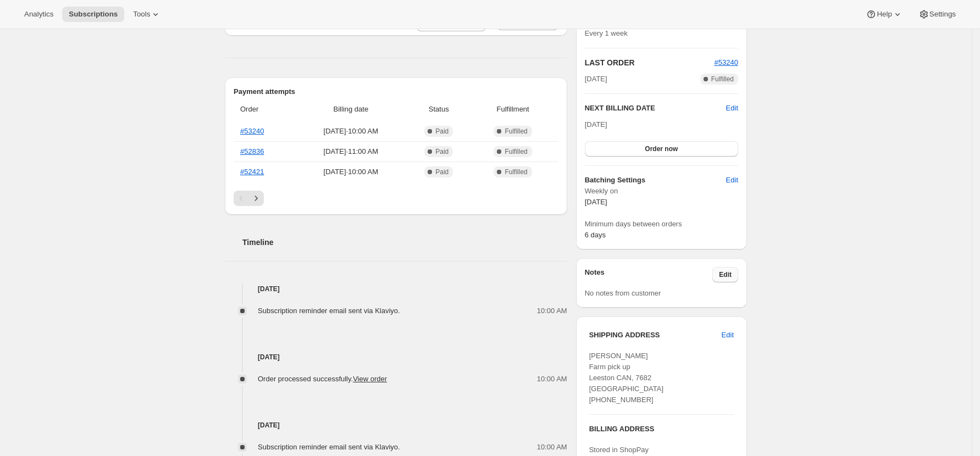 The image size is (980, 456). What do you see at coordinates (726, 62) in the screenshot?
I see `button: #53240` at bounding box center [726, 62].